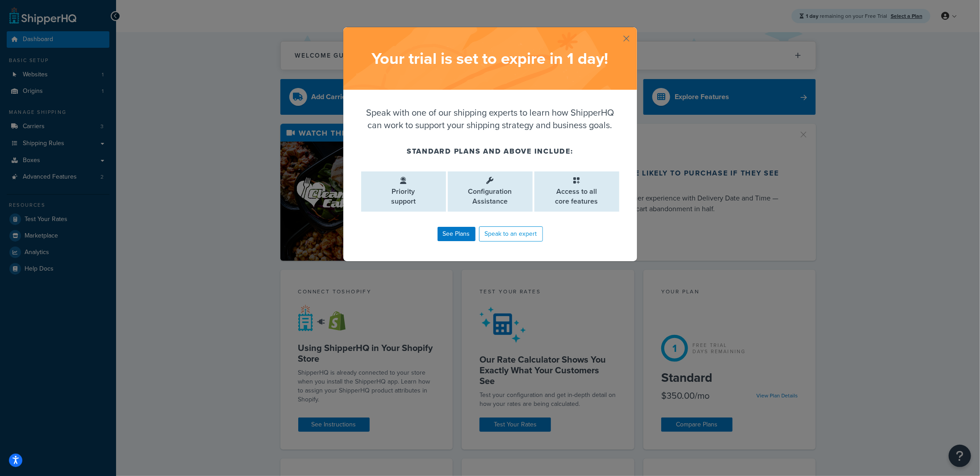 The image size is (980, 476). Describe the element at coordinates (511, 234) in the screenshot. I see `a: Speak to an expert` at that location.